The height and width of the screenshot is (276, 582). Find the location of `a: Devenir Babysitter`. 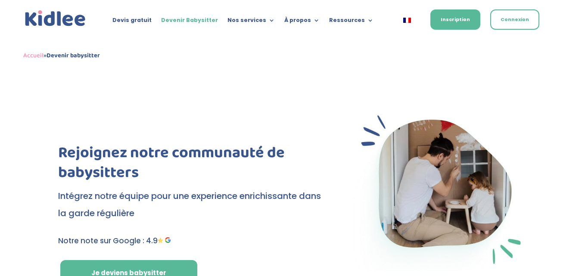

a: Devenir Babysitter is located at coordinates (190, 22).